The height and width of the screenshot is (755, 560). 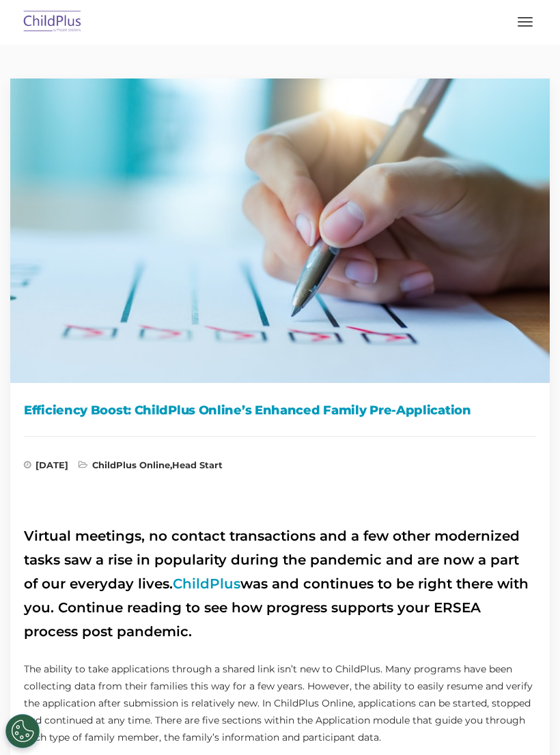 What do you see at coordinates (280, 584) in the screenshot?
I see `h2: Virtual meetings, no contact transactions and a few other modernized tasks saw a rise in populari...` at bounding box center [280, 584].